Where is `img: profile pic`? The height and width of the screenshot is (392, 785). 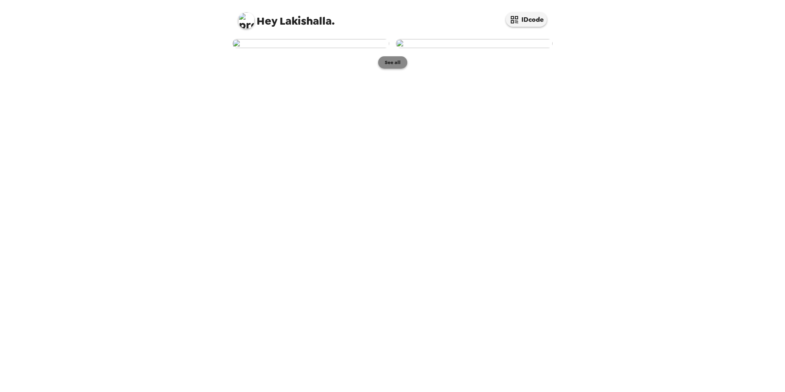 img: profile pic is located at coordinates (246, 21).